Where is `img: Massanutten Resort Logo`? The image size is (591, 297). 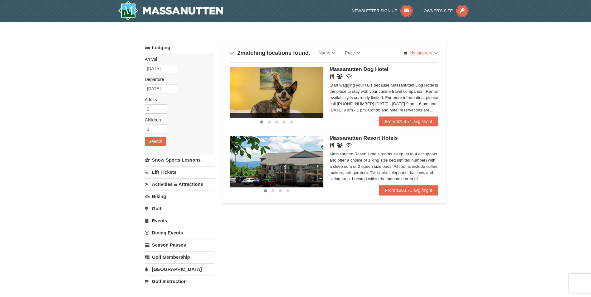 img: Massanutten Resort Logo is located at coordinates (171, 11).